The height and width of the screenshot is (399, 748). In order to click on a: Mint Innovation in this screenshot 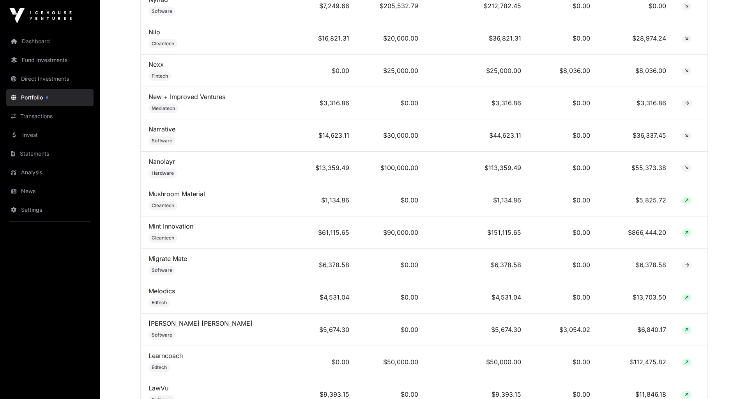, I will do `click(171, 226)`.